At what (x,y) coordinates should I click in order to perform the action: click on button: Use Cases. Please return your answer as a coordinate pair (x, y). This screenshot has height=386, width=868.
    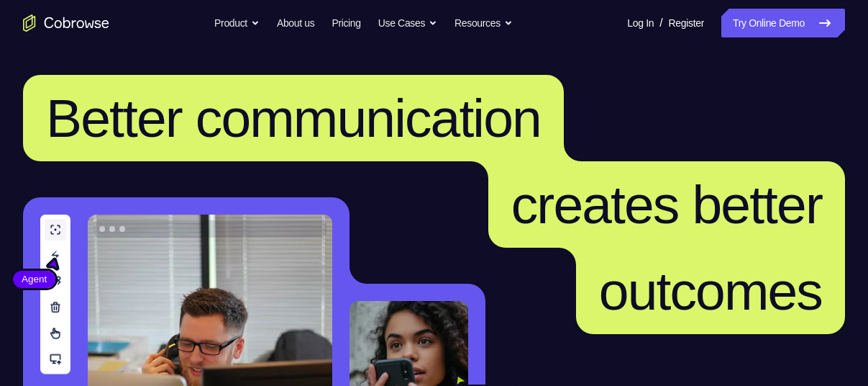
    Looking at the image, I should click on (408, 23).